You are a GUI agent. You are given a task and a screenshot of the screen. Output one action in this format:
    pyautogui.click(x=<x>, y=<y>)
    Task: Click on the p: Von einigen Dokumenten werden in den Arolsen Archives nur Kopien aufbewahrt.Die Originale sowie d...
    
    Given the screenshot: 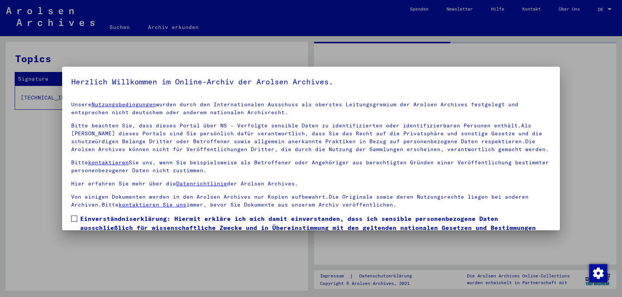 What is the action you would take?
    pyautogui.click(x=311, y=201)
    